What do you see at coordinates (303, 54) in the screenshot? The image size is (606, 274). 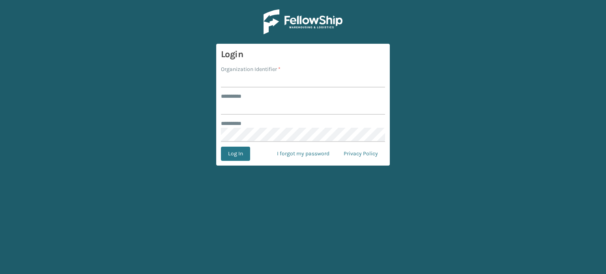 I see `h3: Login` at bounding box center [303, 54].